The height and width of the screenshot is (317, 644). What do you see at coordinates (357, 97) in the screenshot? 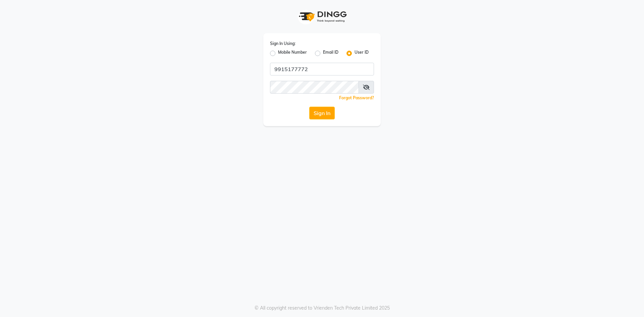
I see `a: Forgot Password?` at bounding box center [357, 97].